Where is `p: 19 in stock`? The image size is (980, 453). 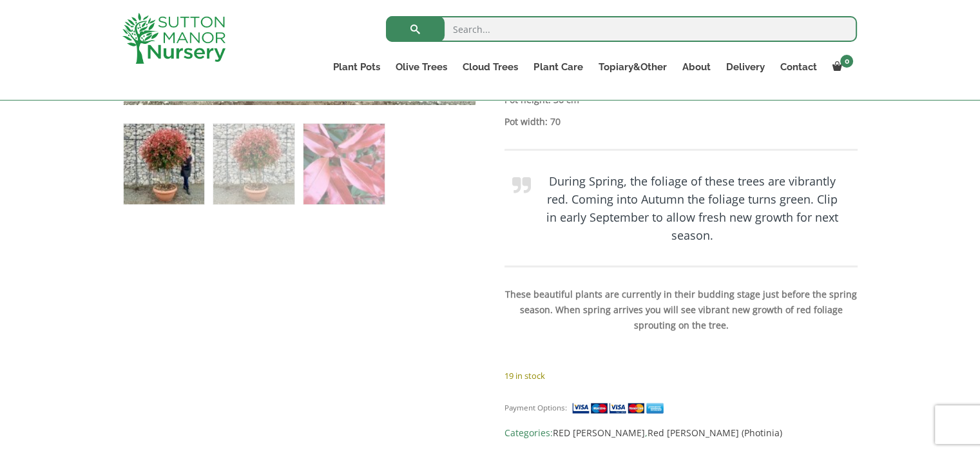 p: 19 in stock is located at coordinates (680, 376).